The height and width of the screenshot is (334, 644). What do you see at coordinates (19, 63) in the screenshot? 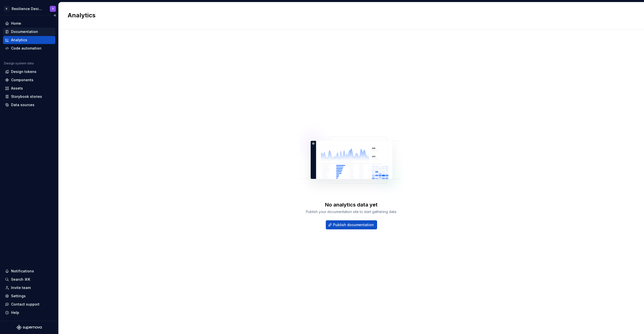
I see `div: Design system data` at bounding box center [19, 63].